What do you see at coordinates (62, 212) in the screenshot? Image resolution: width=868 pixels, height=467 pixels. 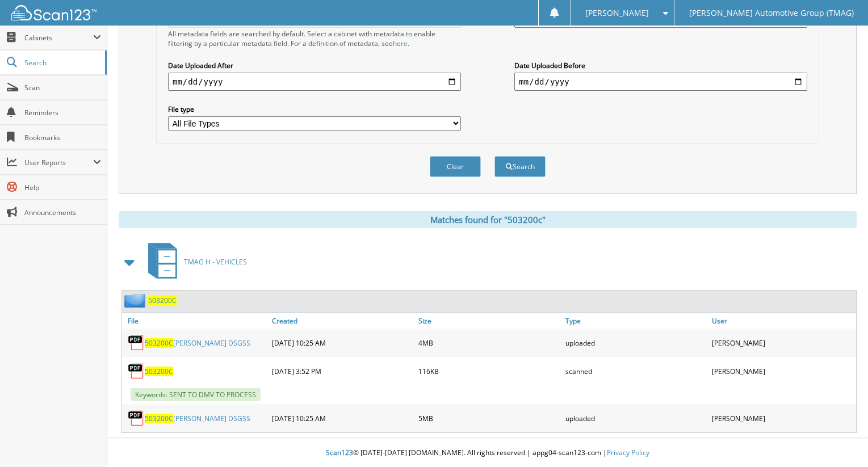 I see `span: Announcements` at bounding box center [62, 212].